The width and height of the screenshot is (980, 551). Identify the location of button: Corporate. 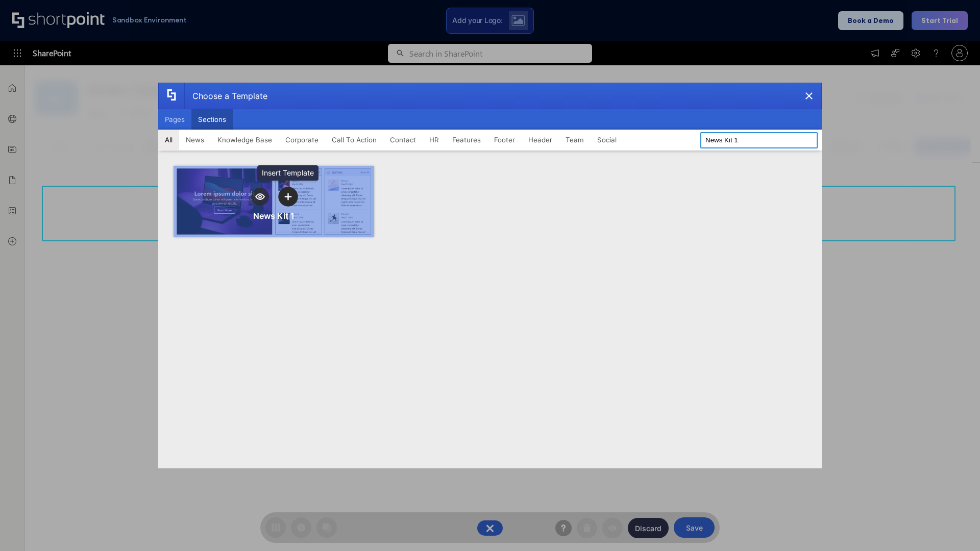
(302, 140).